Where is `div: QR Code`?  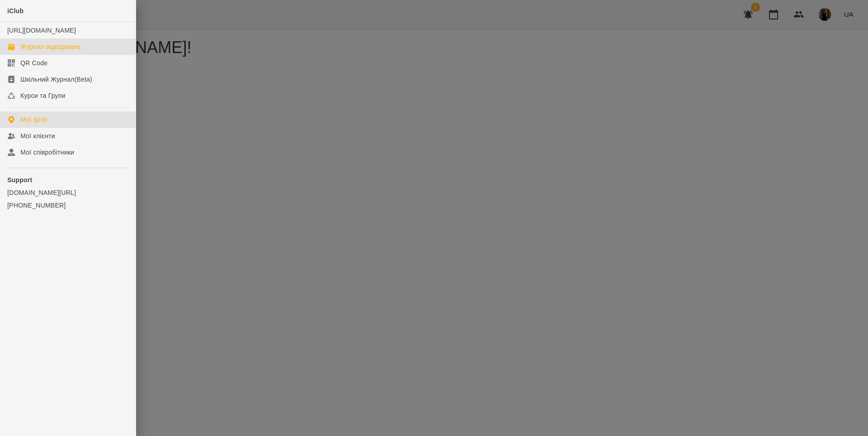
div: QR Code is located at coordinates (34, 63).